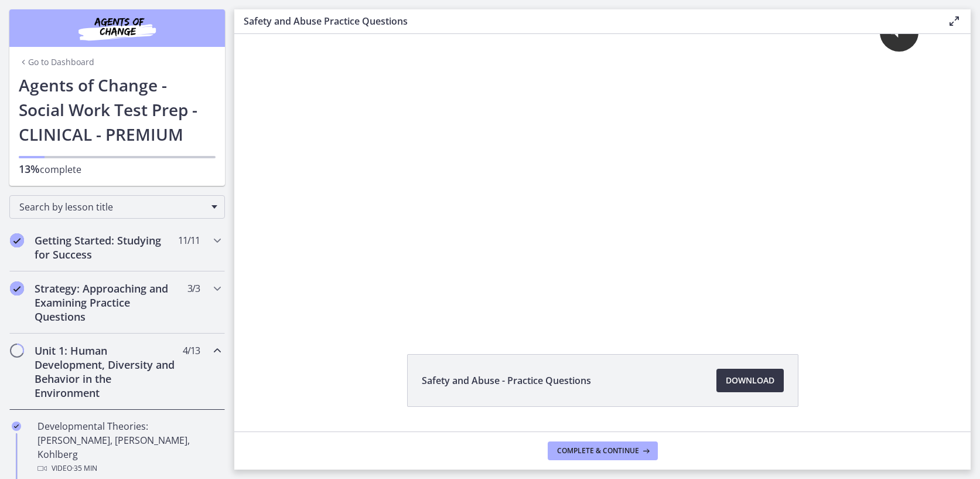 This screenshot has height=479, width=980. I want to click on h3: Safety and Abuse Practice Questions, so click(586, 21).